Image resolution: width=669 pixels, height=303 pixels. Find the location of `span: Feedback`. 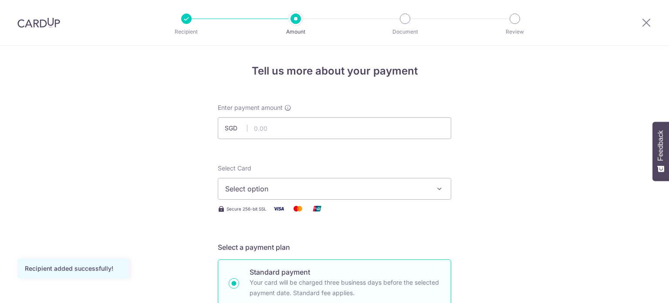

span: Feedback is located at coordinates (661, 146).